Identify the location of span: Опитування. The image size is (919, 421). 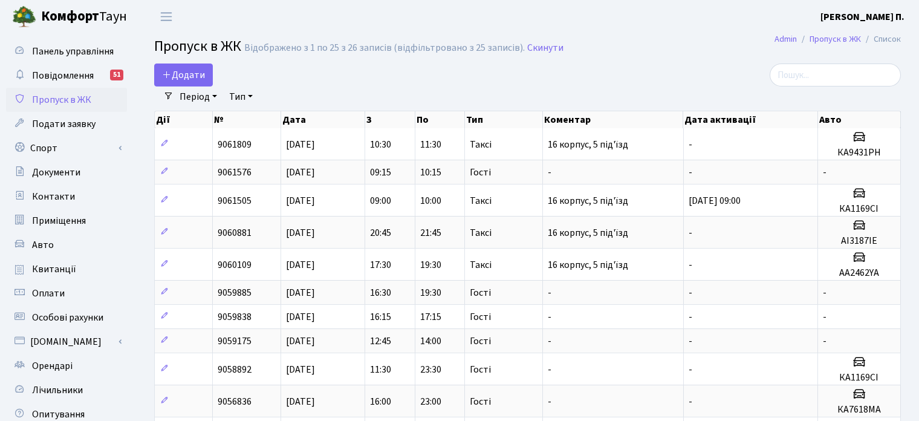
(58, 414).